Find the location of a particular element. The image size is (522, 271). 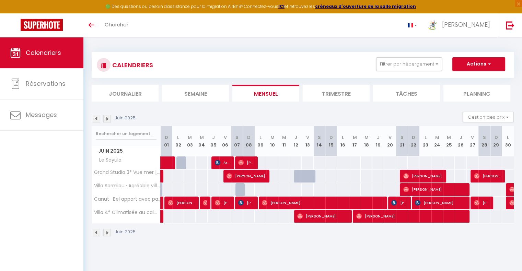

a: ICI is located at coordinates (281, 6).